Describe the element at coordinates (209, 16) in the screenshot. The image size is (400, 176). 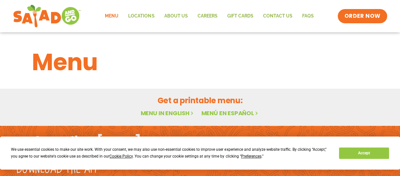
I see `nav: Menu` at that location.